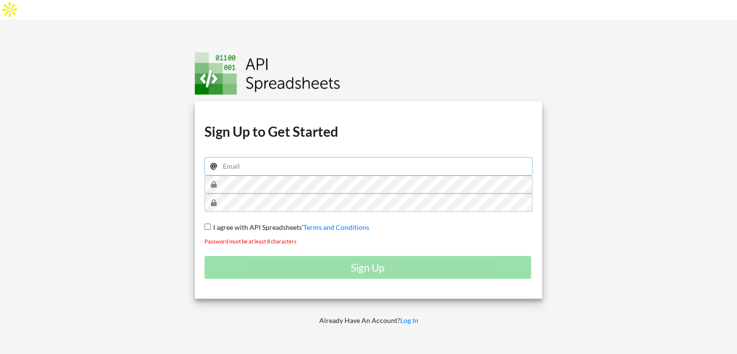 The width and height of the screenshot is (737, 354). What do you see at coordinates (250, 241) in the screenshot?
I see `small: Password must be at least 8 characters` at bounding box center [250, 241].